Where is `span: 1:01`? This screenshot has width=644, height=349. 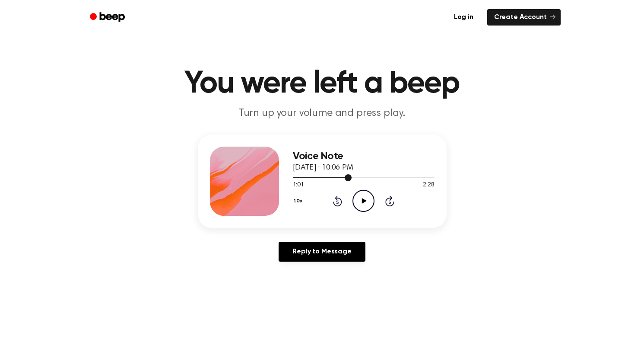
span: 1:01 is located at coordinates (299, 185).